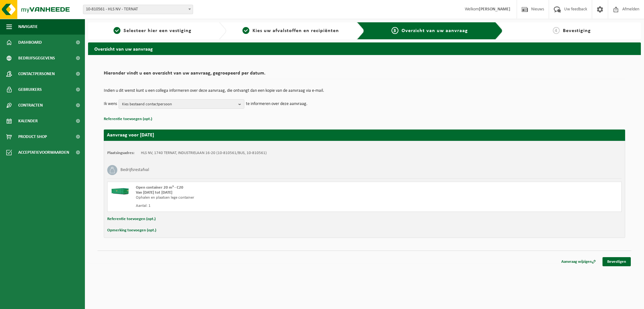 The width and height of the screenshot is (644, 309). I want to click on span: 10-810561 - HLS NV - TERNAT, so click(138, 10).